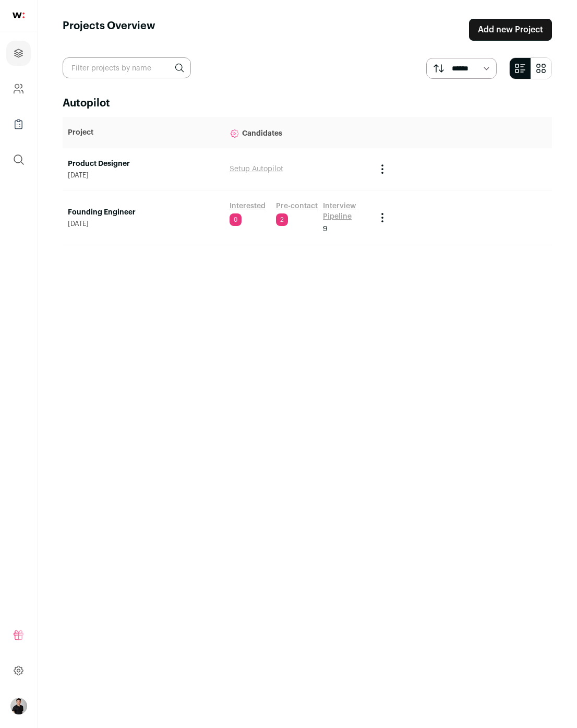 The height and width of the screenshot is (728, 577). What do you see at coordinates (510, 30) in the screenshot?
I see `a: Add new Project` at bounding box center [510, 30].